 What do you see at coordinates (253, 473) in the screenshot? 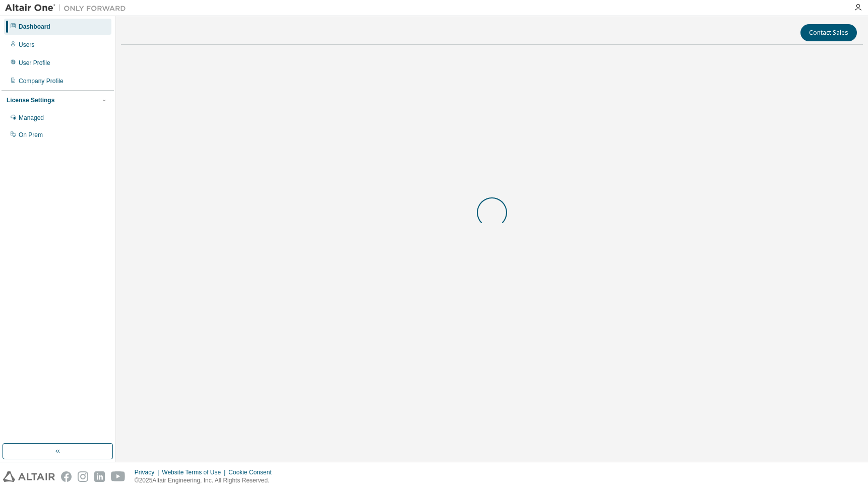
I see `div: Cookie Consent` at bounding box center [253, 473].